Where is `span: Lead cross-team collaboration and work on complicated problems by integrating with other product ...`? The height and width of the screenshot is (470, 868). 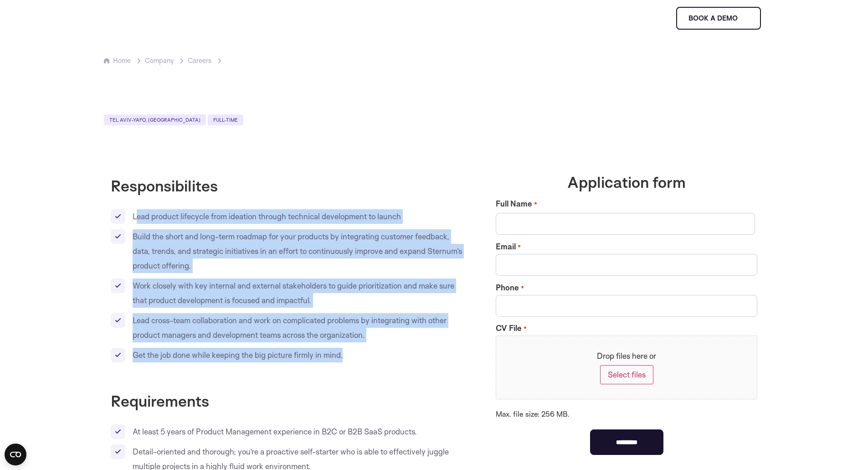
span: Lead cross-team collaboration and work on complicated problems by integrating with other product ... is located at coordinates (289, 327).